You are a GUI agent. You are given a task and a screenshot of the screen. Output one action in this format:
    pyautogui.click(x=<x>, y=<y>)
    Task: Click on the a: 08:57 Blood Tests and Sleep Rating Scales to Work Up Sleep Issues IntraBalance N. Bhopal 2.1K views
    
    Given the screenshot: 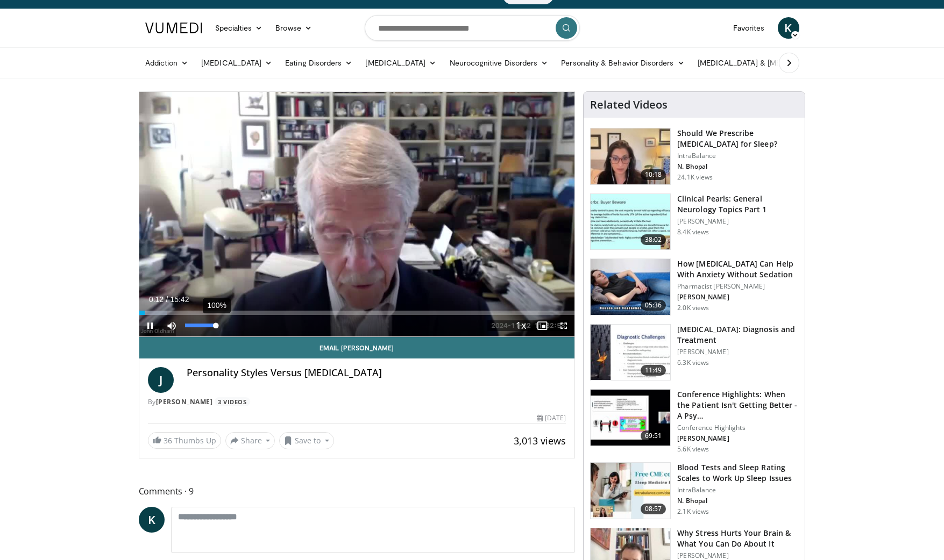 What is the action you would take?
    pyautogui.click(x=694, y=491)
    